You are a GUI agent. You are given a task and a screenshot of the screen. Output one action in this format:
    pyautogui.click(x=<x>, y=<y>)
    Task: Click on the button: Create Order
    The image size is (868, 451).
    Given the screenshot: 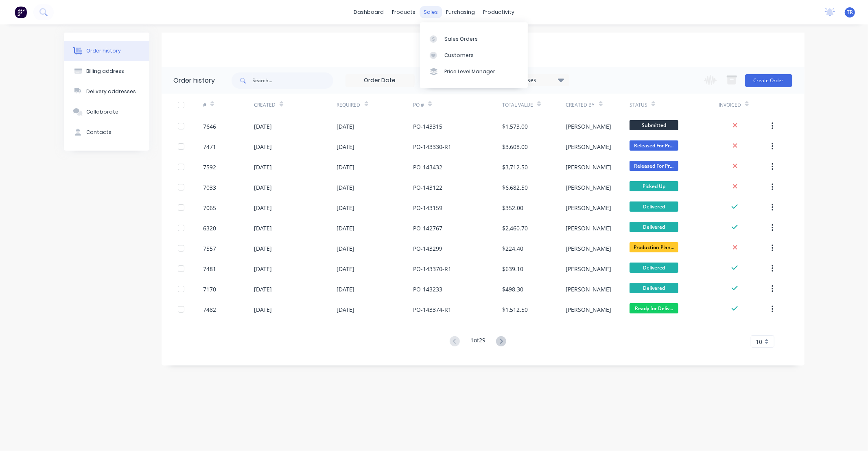 What is the action you would take?
    pyautogui.click(x=769, y=81)
    